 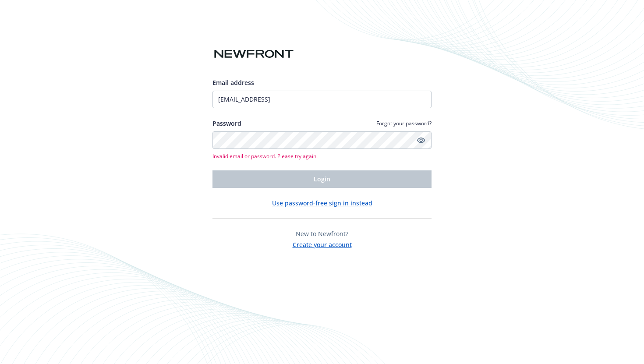 What do you see at coordinates (254, 54) in the screenshot?
I see `img: Newfront logo` at bounding box center [254, 54].